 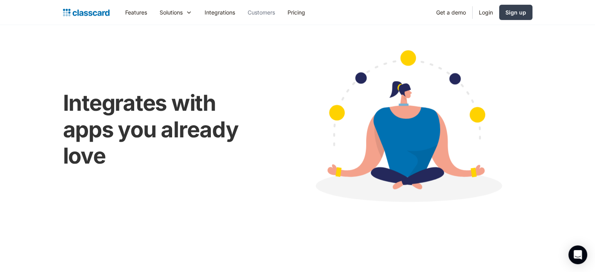 I want to click on a: home, so click(x=86, y=13).